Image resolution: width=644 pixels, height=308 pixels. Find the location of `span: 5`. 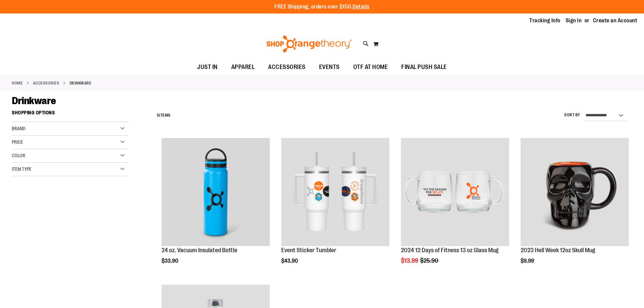

span: 5 is located at coordinates (158, 115).